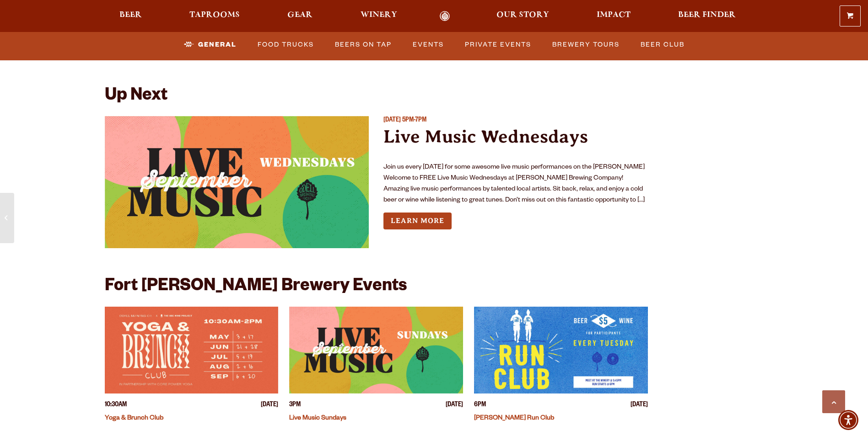 Image resolution: width=868 pixels, height=436 pixels. What do you see at coordinates (136, 97) in the screenshot?
I see `h2: Up Next` at bounding box center [136, 97].